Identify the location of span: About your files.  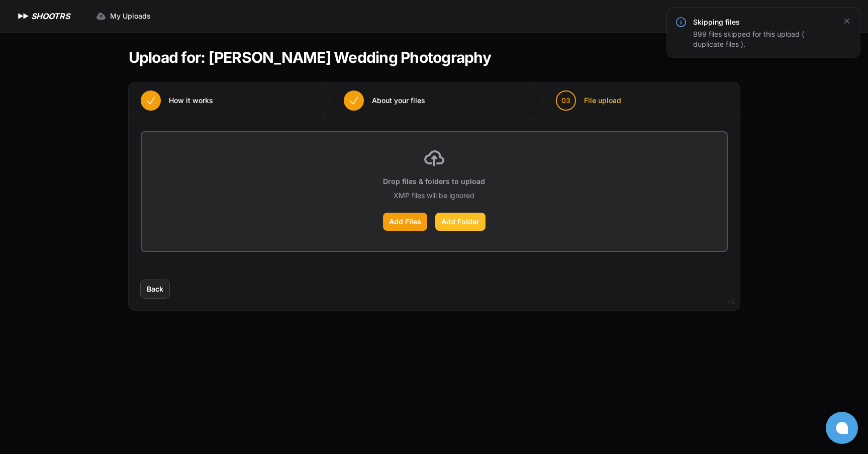
(399, 100).